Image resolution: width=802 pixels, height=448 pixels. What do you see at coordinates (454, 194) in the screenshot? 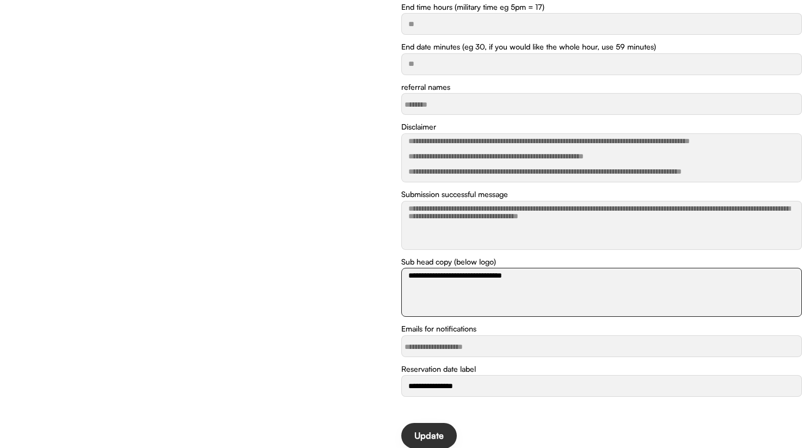
I see `div: Submission successful message` at bounding box center [454, 194].